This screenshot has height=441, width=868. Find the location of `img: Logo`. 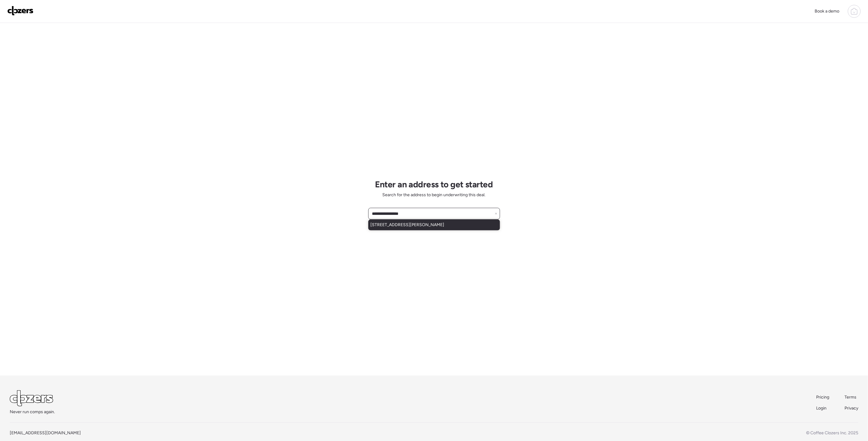

img: Logo is located at coordinates (21, 11).